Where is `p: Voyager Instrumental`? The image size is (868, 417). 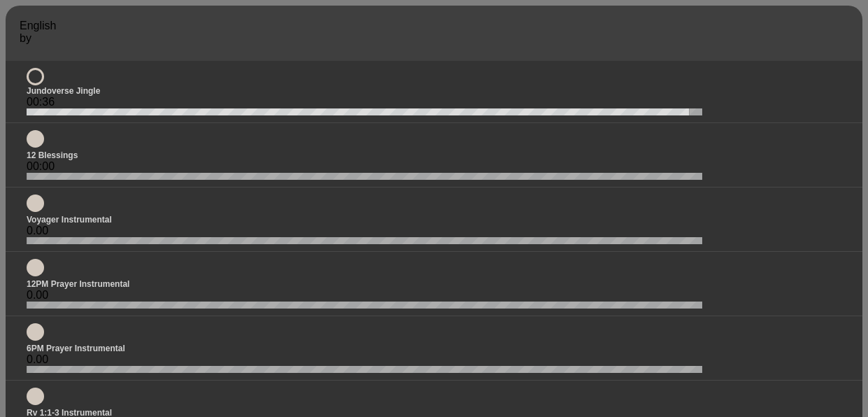
p: Voyager Instrumental is located at coordinates (434, 219).